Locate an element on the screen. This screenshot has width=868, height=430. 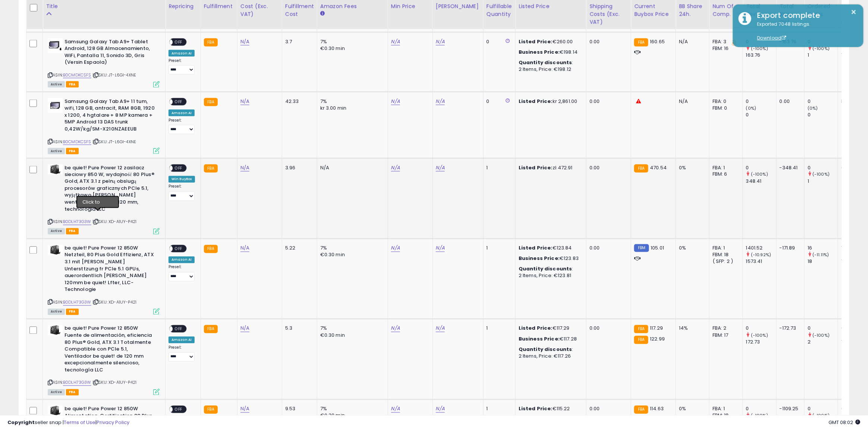
div: €260.00 is located at coordinates (550, 42).